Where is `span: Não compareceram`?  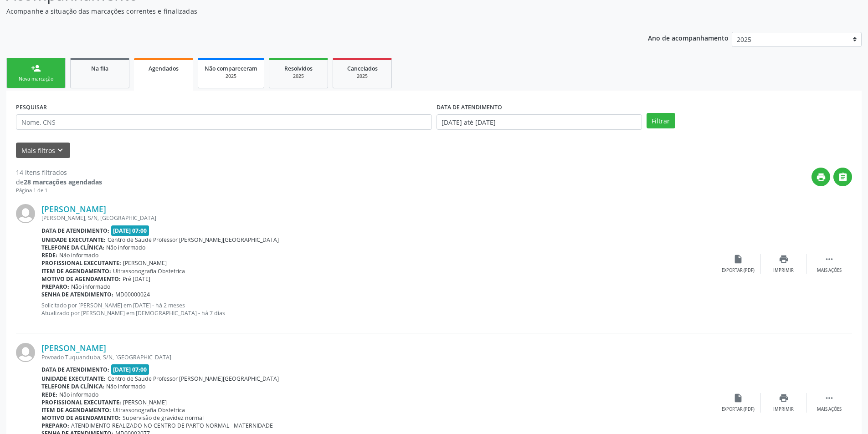 span: Não compareceram is located at coordinates (231, 68).